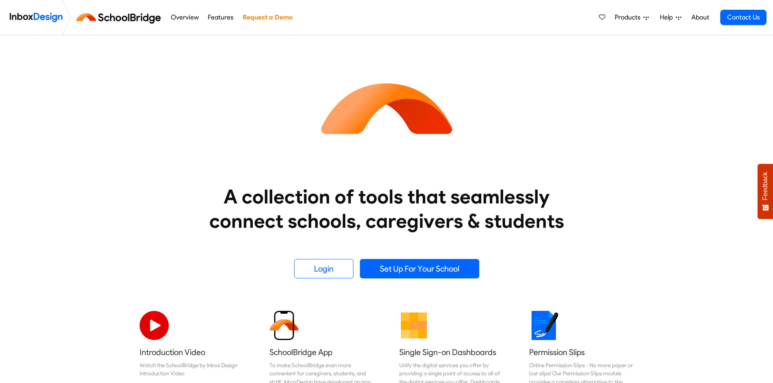 This screenshot has height=383, width=773. Describe the element at coordinates (120, 17) in the screenshot. I see `img: schoolbridge logo` at that location.